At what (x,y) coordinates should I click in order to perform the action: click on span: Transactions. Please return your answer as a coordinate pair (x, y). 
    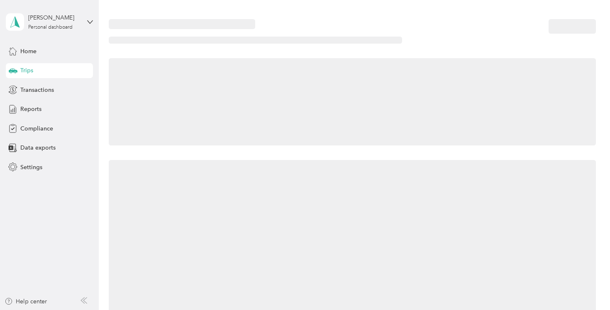
    Looking at the image, I should click on (37, 90).